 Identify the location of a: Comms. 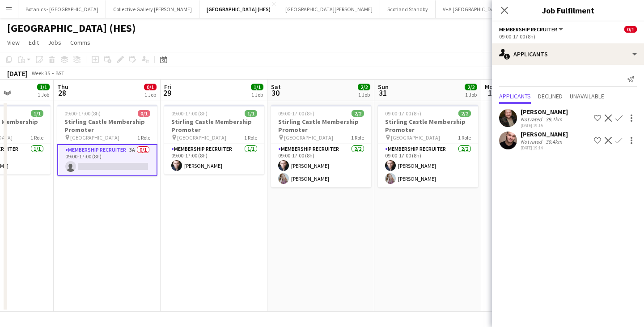
(80, 43).